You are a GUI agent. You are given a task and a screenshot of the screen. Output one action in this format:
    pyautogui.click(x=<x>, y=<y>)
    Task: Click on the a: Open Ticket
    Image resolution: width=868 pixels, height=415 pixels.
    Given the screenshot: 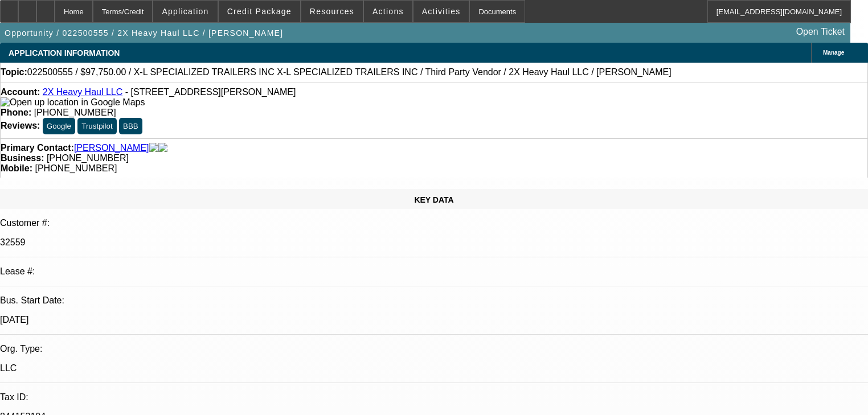 What is the action you would take?
    pyautogui.click(x=820, y=32)
    